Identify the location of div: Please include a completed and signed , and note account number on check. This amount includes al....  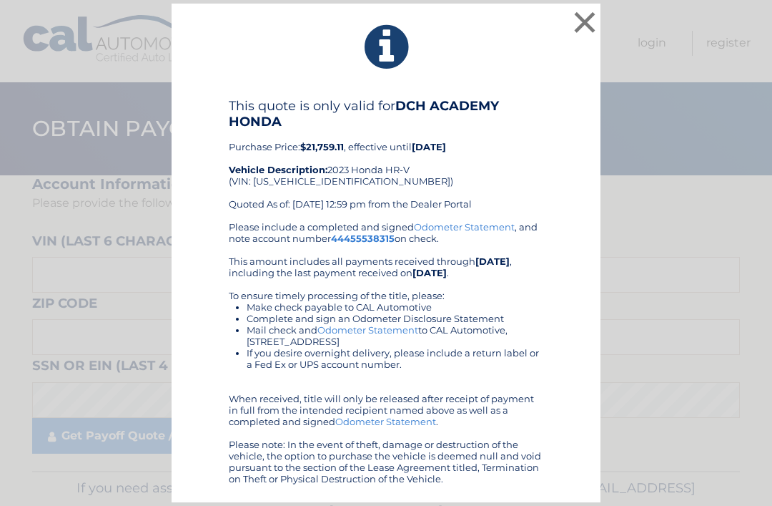
(386, 353).